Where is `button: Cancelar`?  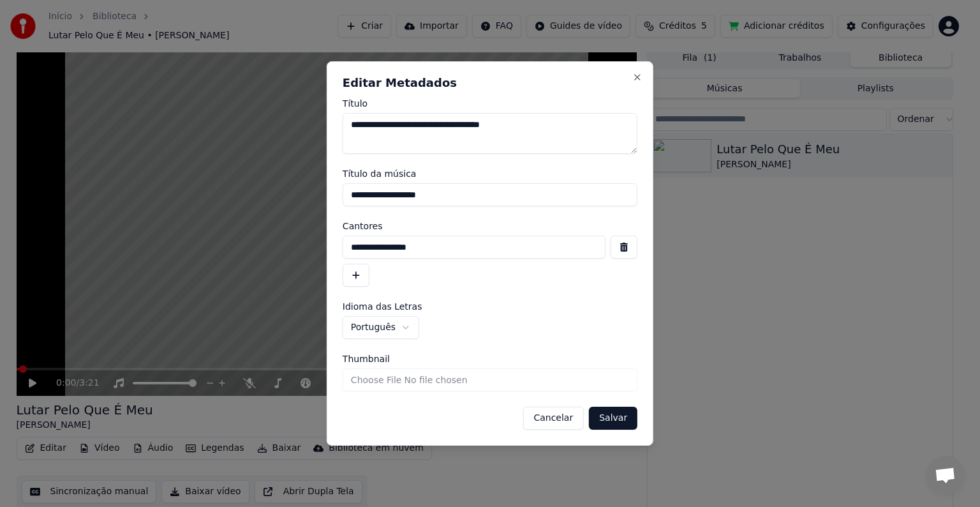
button: Cancelar is located at coordinates (553, 418).